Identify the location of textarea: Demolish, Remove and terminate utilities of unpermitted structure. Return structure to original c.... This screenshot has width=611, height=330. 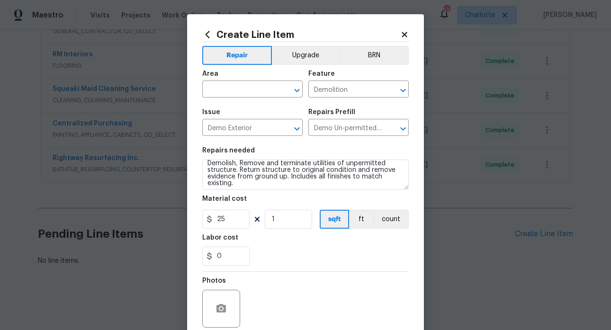
(305, 175).